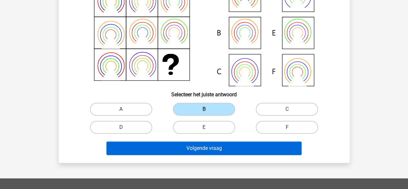 This screenshot has height=189, width=408. I want to click on label: F, so click(287, 127).